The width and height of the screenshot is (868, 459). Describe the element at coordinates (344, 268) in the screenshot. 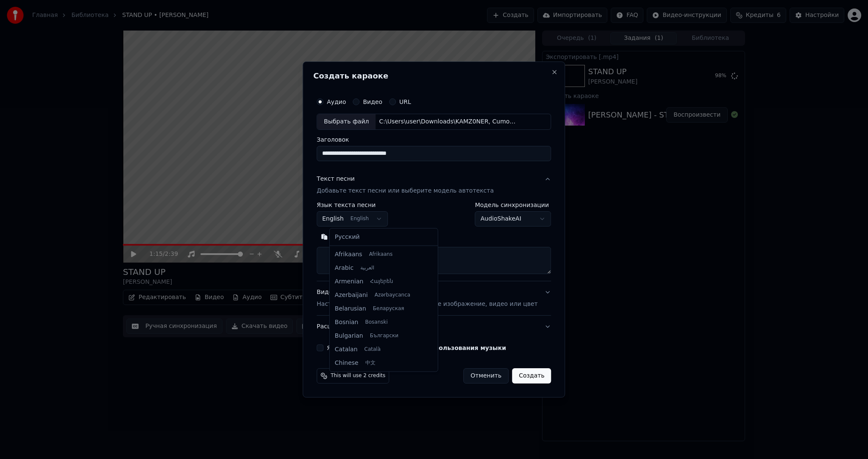

I see `span: Arabic` at that location.